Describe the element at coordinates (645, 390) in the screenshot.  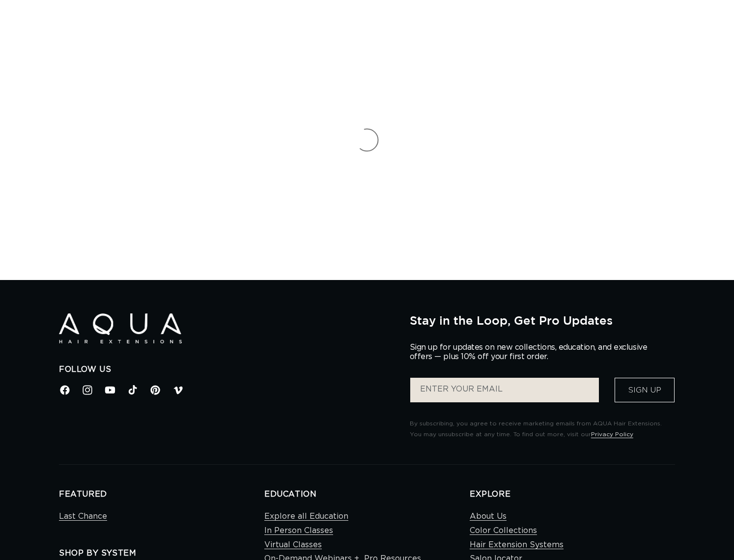
I see `button: Sign Up` at that location.